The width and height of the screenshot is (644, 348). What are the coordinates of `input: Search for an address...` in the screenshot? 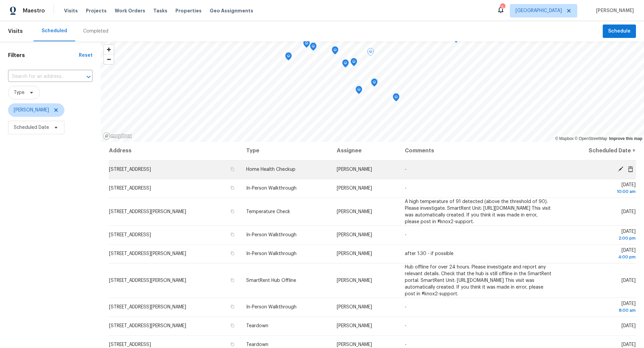 It's located at (41, 76).